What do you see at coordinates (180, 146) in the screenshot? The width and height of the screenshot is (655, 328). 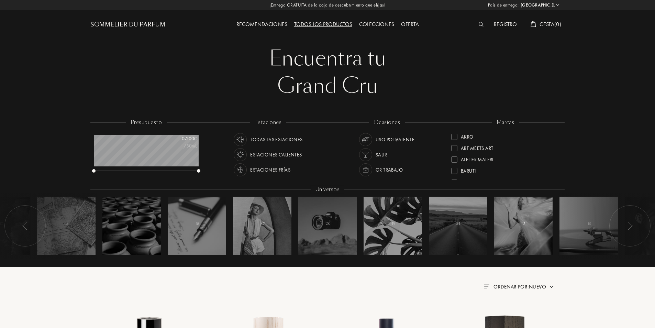 I see `div: /50mL` at bounding box center [180, 146].